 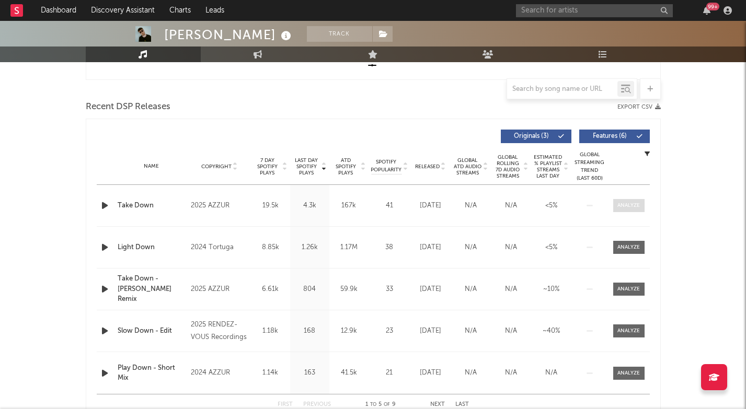 What do you see at coordinates (152, 373) in the screenshot?
I see `div: Play Down - Short Mix` at bounding box center [152, 373].